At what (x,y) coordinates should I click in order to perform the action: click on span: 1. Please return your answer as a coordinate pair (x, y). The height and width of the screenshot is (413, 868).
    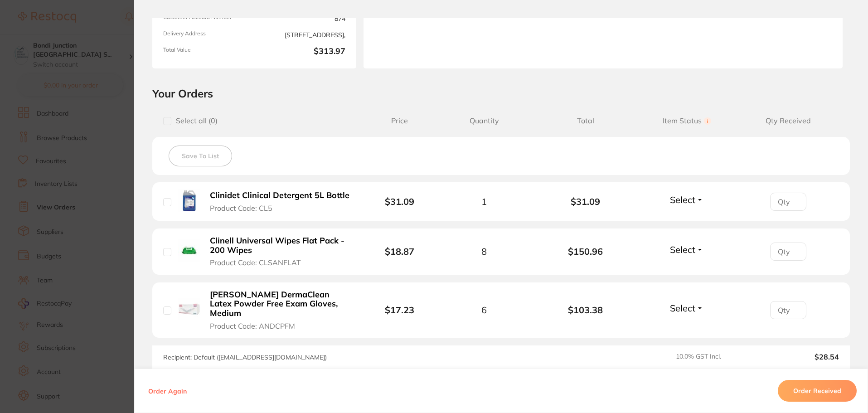
    Looking at the image, I should click on (484, 201).